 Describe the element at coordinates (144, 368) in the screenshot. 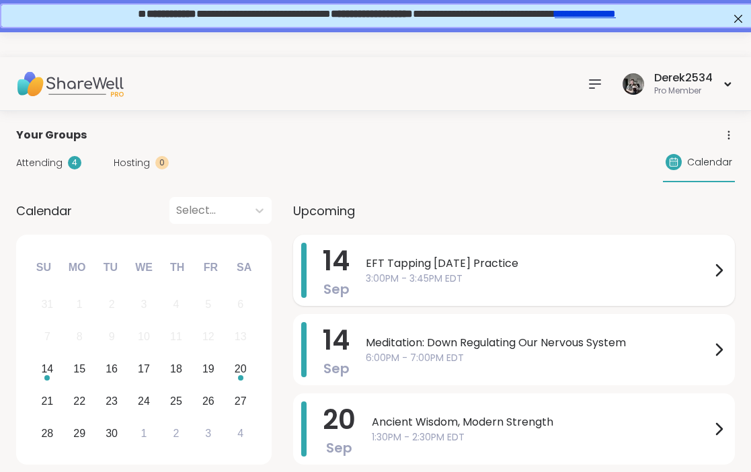

I see `div: 17` at that location.